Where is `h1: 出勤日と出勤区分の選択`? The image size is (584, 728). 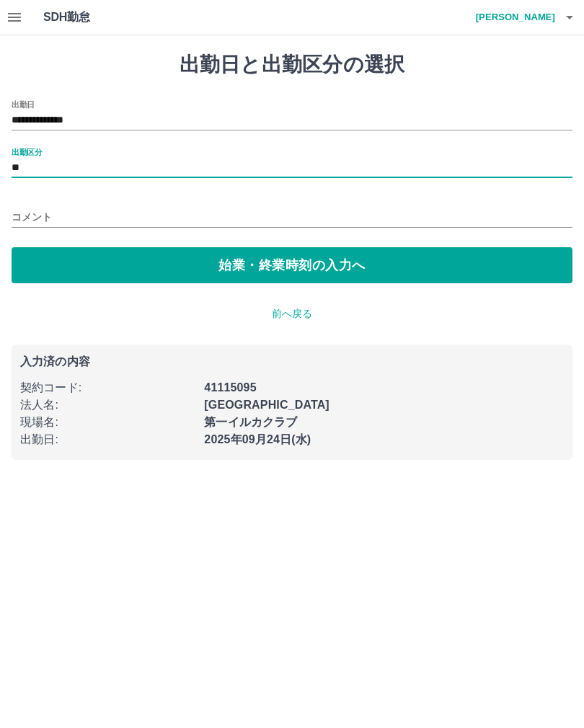
h1: 出勤日と出勤区分の選択 is located at coordinates (292, 65).